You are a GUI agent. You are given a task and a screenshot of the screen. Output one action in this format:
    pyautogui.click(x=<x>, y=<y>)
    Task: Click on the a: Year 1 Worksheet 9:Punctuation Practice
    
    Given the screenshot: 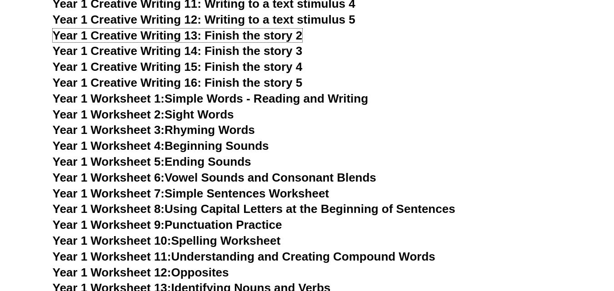 What is the action you would take?
    pyautogui.click(x=167, y=225)
    